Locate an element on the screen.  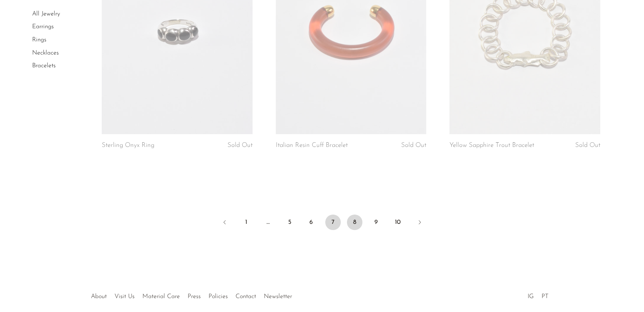
a: IG is located at coordinates (531, 296).